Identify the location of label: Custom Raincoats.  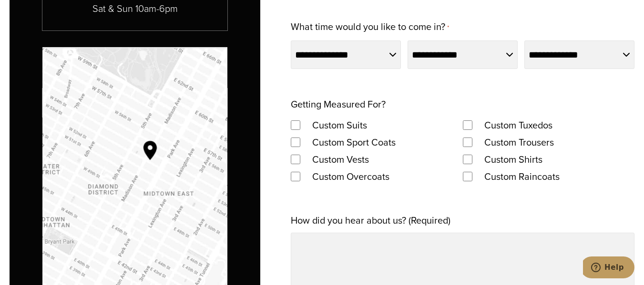
(522, 177).